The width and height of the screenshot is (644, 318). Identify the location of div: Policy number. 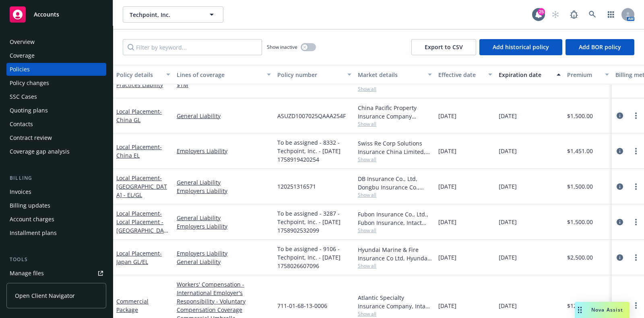
(310, 74).